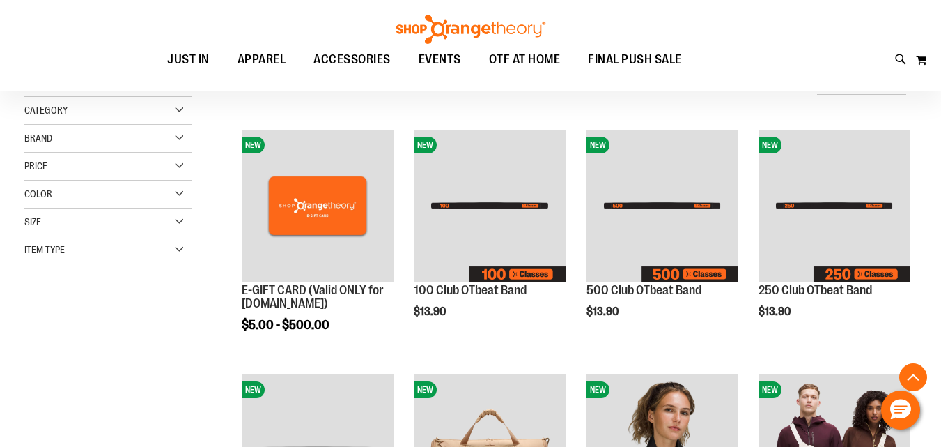  What do you see at coordinates (188, 60) in the screenshot?
I see `a: JUST IN` at bounding box center [188, 60].